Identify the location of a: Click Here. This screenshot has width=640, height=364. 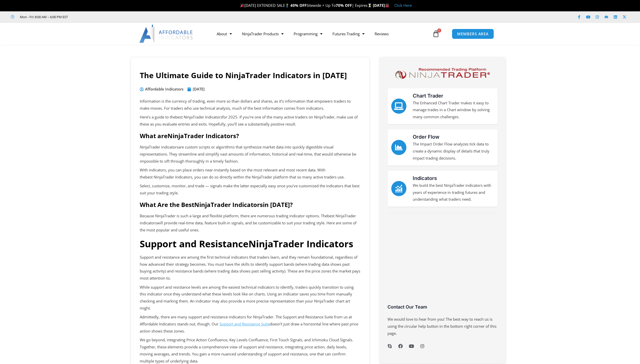
(403, 5).